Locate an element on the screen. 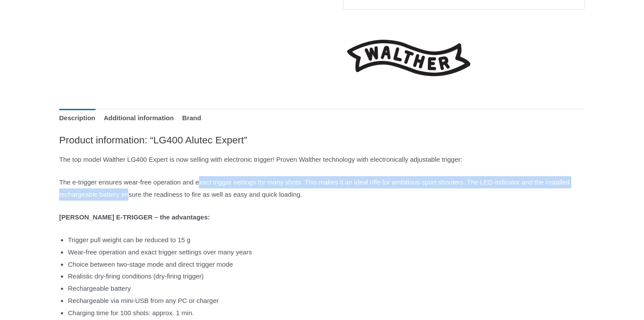 This screenshot has width=644, height=320. a: Walther is located at coordinates (409, 57).